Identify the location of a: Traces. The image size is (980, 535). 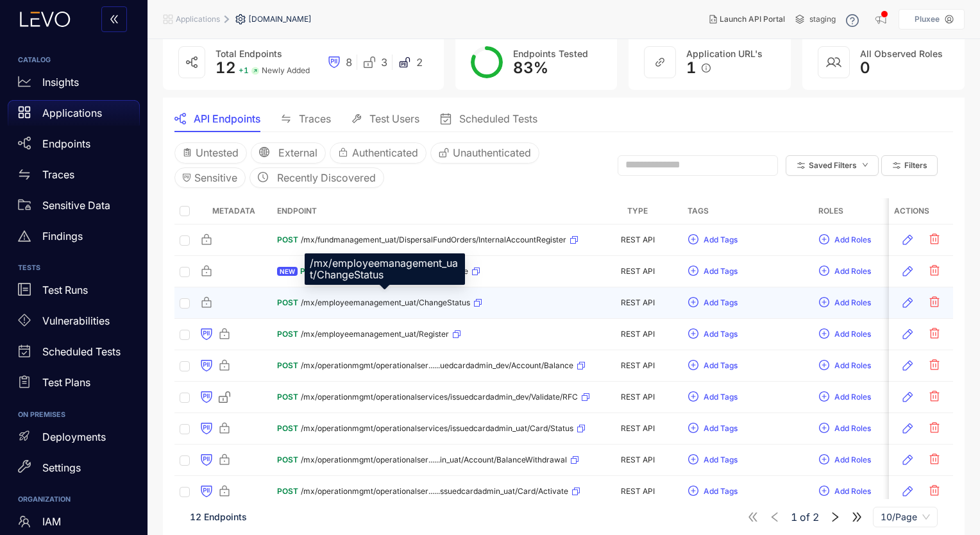
(74, 177).